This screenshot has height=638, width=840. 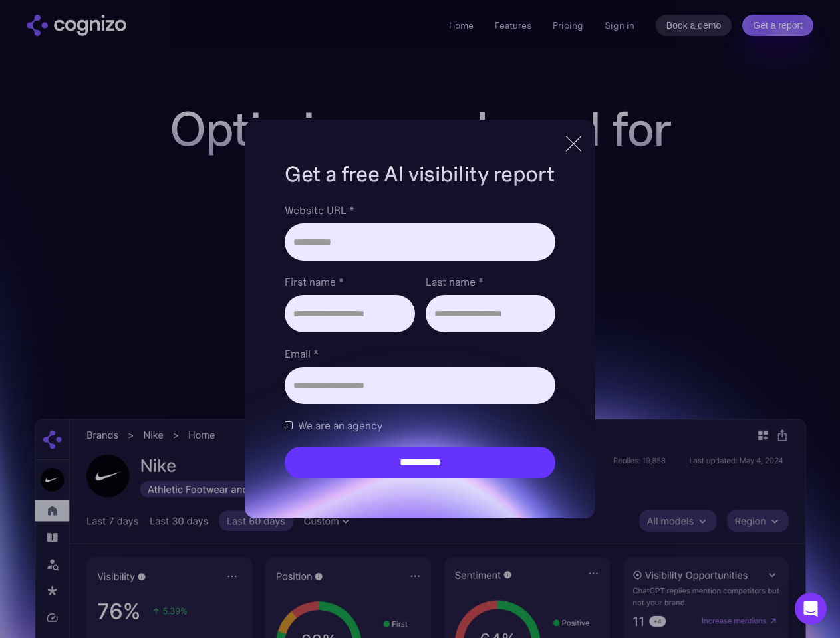 What do you see at coordinates (349, 281) in the screenshot?
I see `label: First name *` at bounding box center [349, 281].